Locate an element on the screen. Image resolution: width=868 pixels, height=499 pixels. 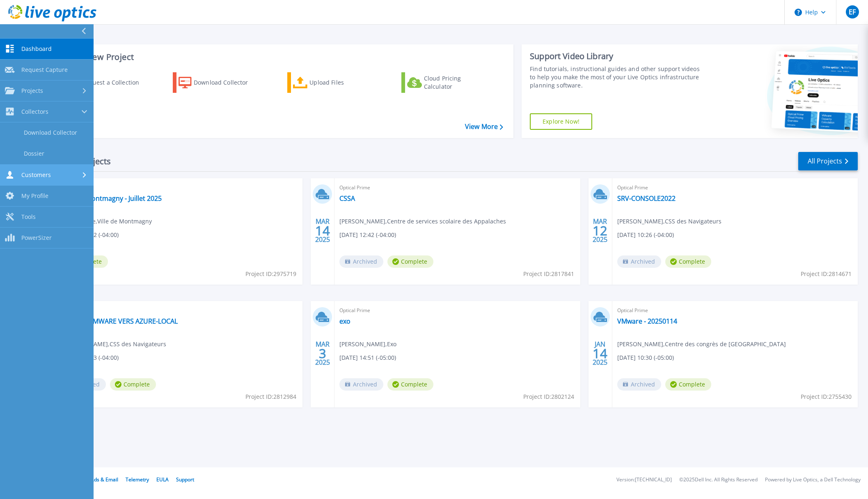
a: EULA is located at coordinates (162, 480).